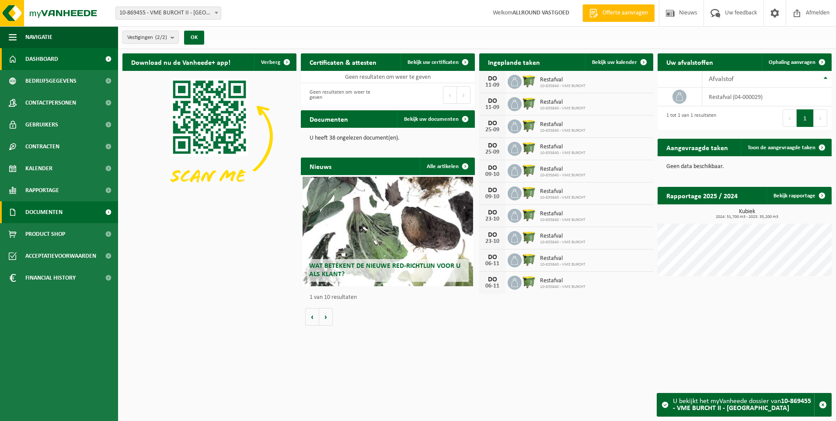  Describe the element at coordinates (626, 13) in the screenshot. I see `span: Offerte aanvragen` at that location.